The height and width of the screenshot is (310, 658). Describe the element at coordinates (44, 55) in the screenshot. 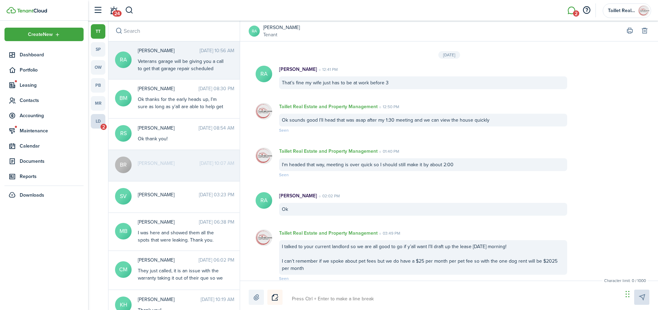

I see `a: Dashboard` at that location.